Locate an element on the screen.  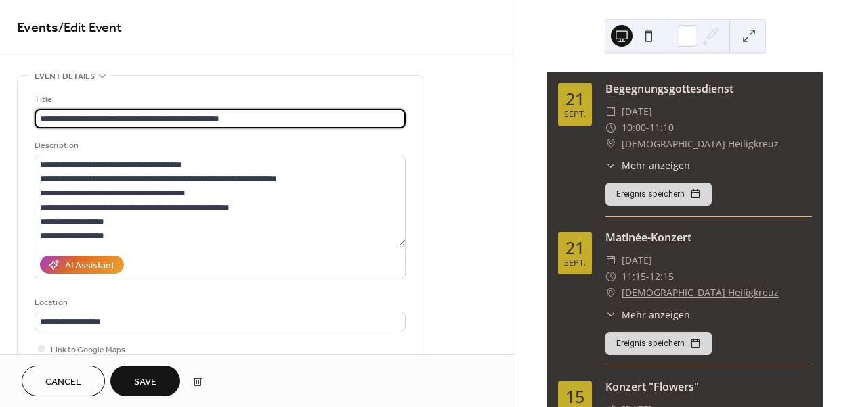
div: Description is located at coordinates (219, 146).